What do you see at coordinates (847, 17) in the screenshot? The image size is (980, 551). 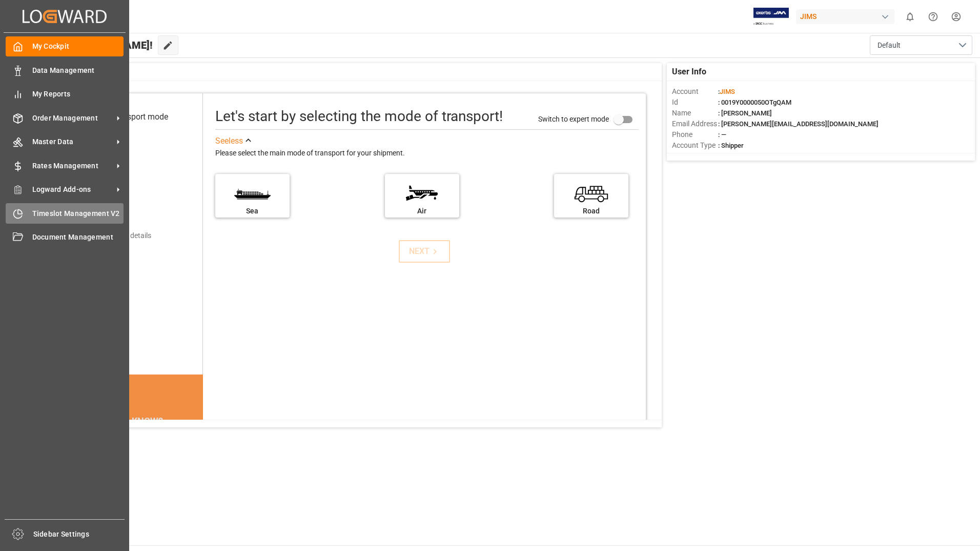 I see `button: JIMS` at bounding box center [847, 17].